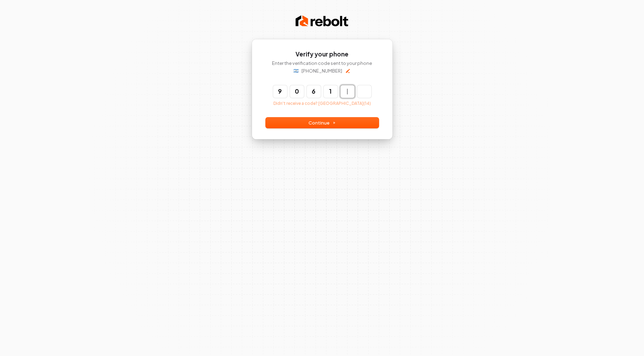 The image size is (644, 356). Describe the element at coordinates (322, 122) in the screenshot. I see `button: Continue` at that location.